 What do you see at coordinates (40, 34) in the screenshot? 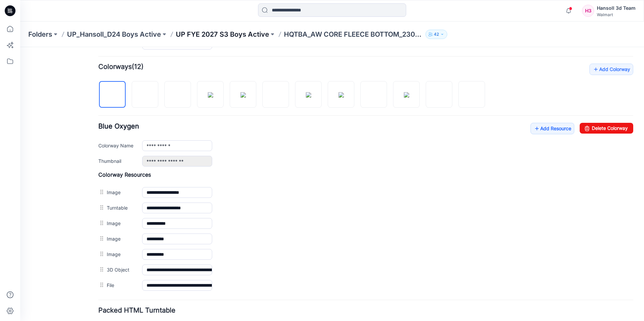
I see `a: Folders` at bounding box center [40, 34].